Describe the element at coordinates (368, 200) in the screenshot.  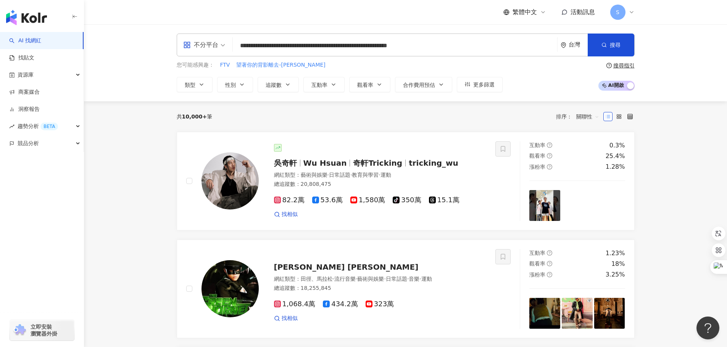
I see `span: 1,580萬` at that location.